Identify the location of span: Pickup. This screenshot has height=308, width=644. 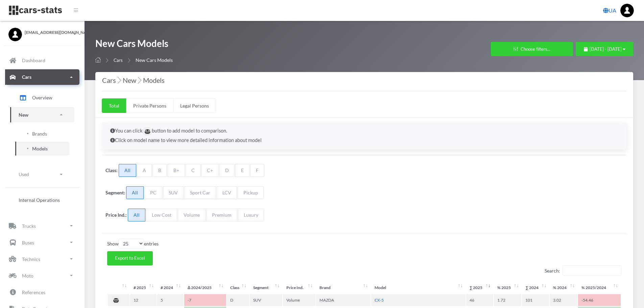
(250, 193).